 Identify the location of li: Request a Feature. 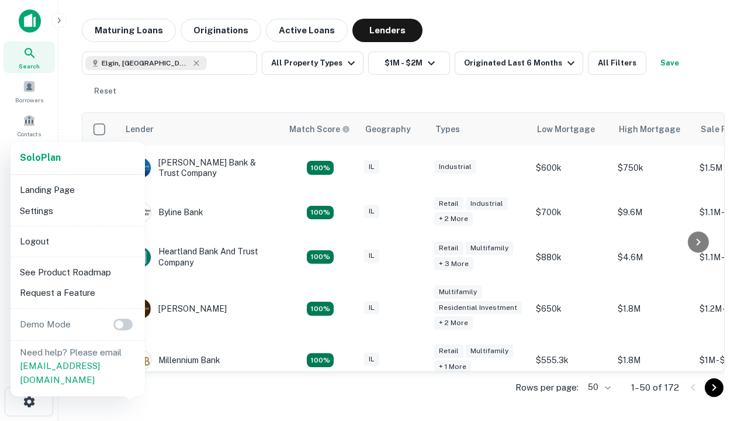
(78, 293).